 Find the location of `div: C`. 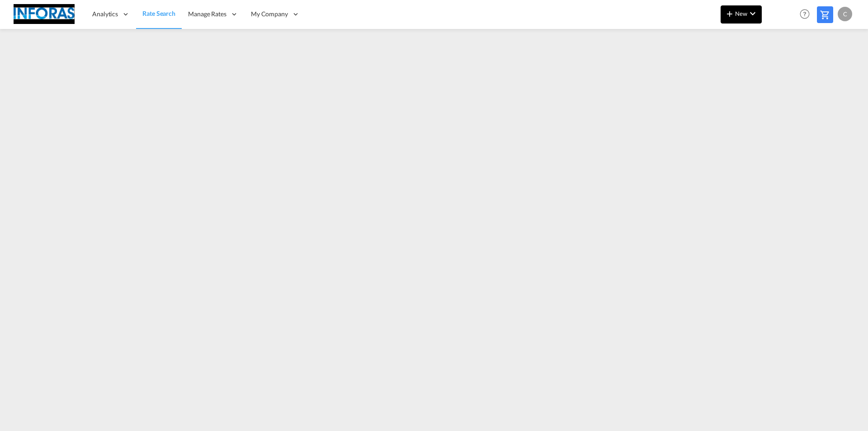

div: C is located at coordinates (845, 14).